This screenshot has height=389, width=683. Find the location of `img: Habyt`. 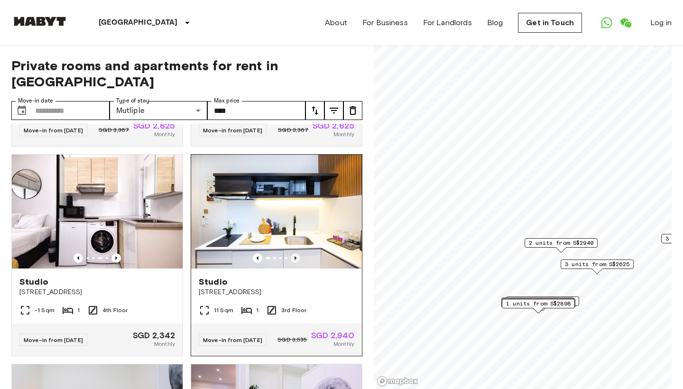

img: Habyt is located at coordinates (40, 21).